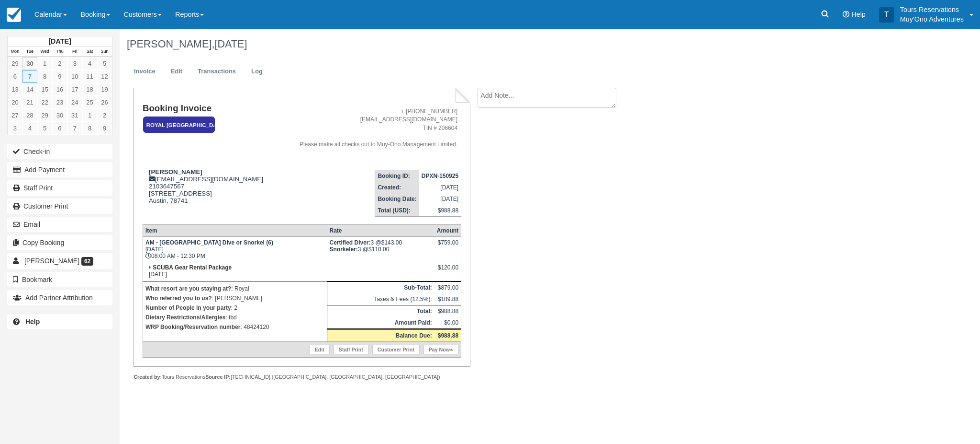 The height and width of the screenshot is (444, 980). I want to click on th: Amount, so click(448, 230).